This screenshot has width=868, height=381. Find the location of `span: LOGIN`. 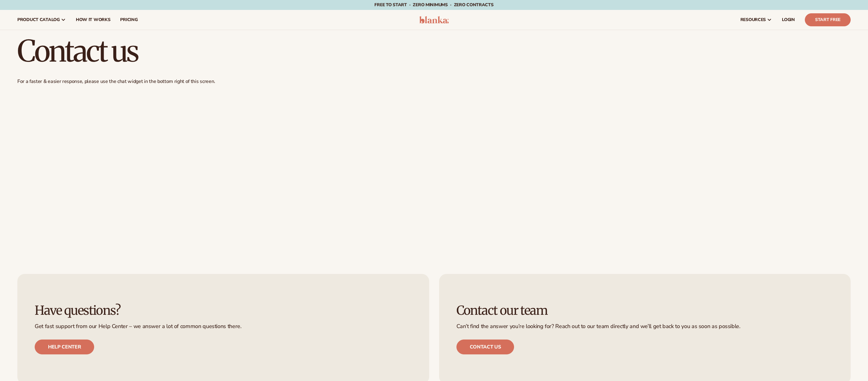

span: LOGIN is located at coordinates (788, 20).